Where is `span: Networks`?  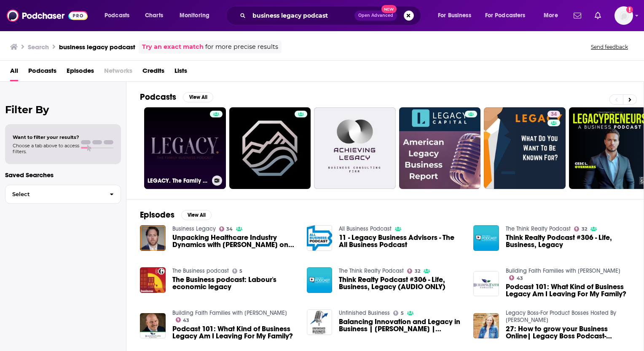
span: Networks is located at coordinates (118, 72).